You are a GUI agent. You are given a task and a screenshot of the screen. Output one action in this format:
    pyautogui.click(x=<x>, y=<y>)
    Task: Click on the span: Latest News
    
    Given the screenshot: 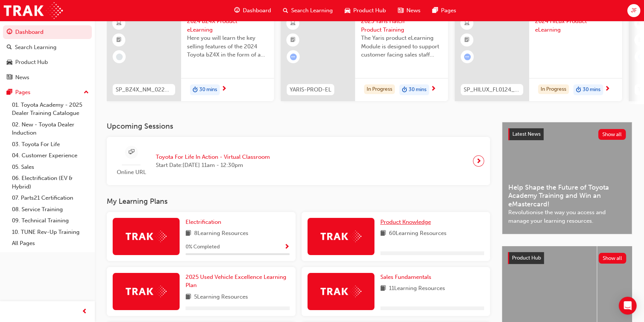 What is the action you would take?
    pyautogui.click(x=526, y=134)
    